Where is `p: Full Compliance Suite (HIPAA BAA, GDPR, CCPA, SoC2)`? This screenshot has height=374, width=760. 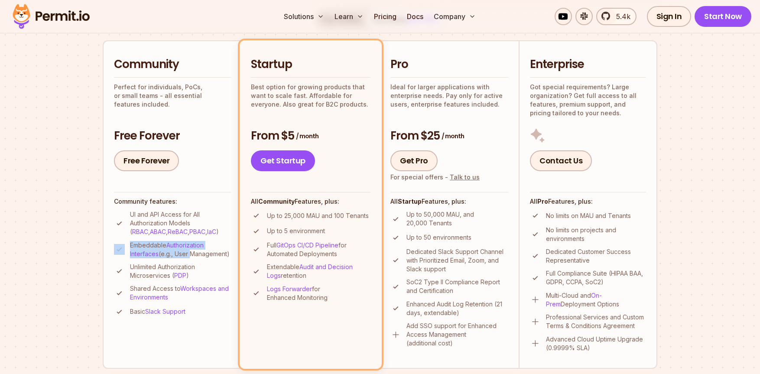 p: Full Compliance Suite (HIPAA BAA, GDPR, CCPA, SoC2) is located at coordinates (596, 278).